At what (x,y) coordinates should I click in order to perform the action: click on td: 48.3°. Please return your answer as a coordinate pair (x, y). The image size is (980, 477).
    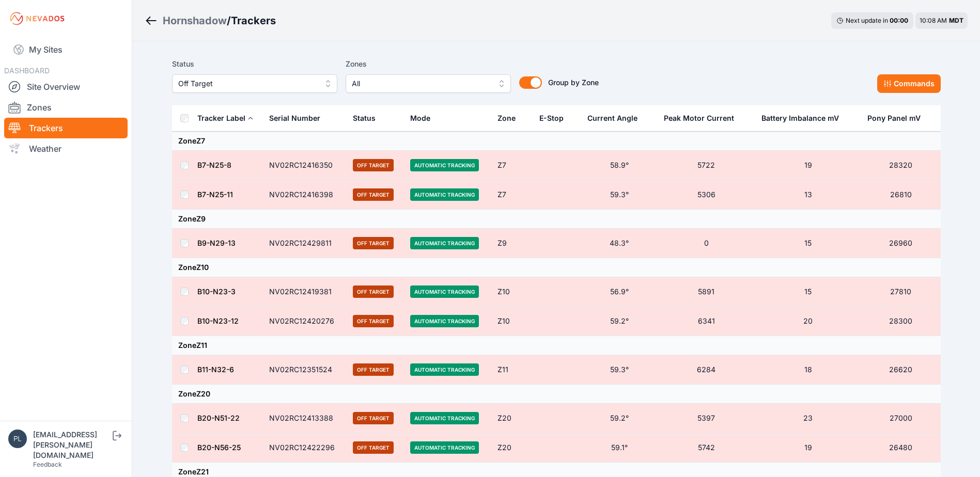
    Looking at the image, I should click on (619, 243).